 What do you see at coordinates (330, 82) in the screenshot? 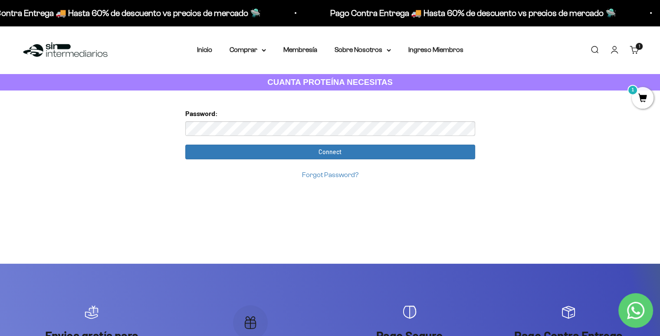
I see `strong: CUANTA PROTEÍNA NECESITAS` at bounding box center [330, 82].